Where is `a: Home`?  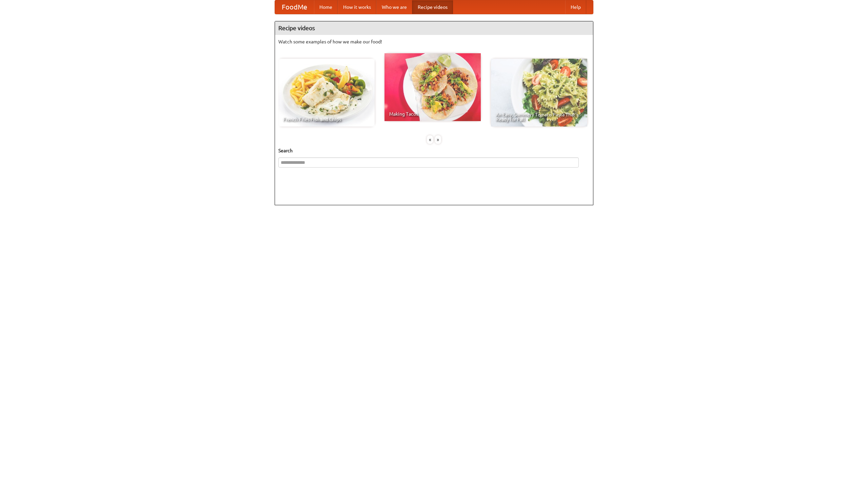 a: Home is located at coordinates (326, 7).